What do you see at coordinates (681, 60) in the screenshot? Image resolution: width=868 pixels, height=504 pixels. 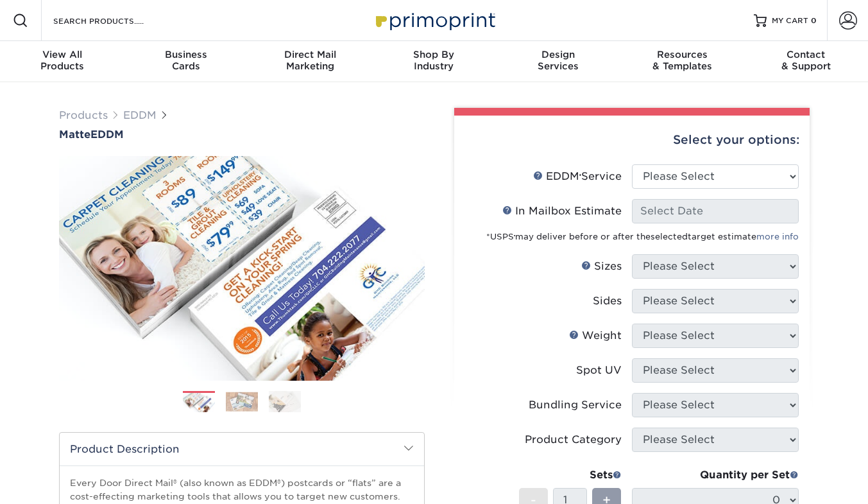 I see `div: & Templates` at bounding box center [681, 60].